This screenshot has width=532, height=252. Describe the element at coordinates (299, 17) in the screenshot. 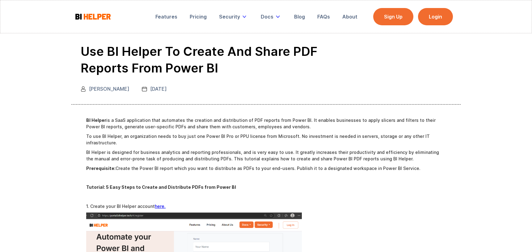

I see `a: Blog` at that location.